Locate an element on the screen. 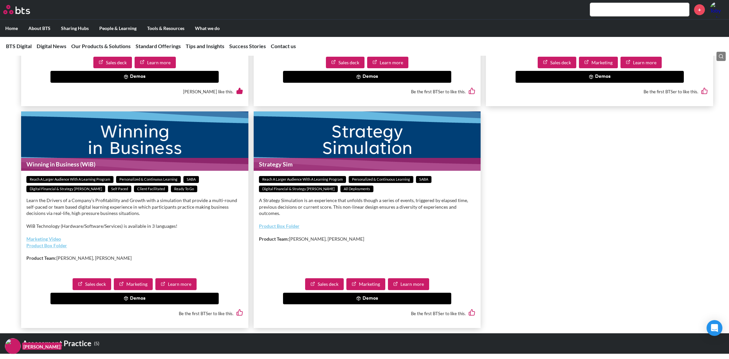 The width and height of the screenshot is (729, 359). small: ( 5 ) is located at coordinates (97, 344).